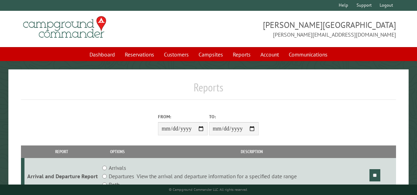 The image size is (417, 195). I want to click on label: From:, so click(183, 117).